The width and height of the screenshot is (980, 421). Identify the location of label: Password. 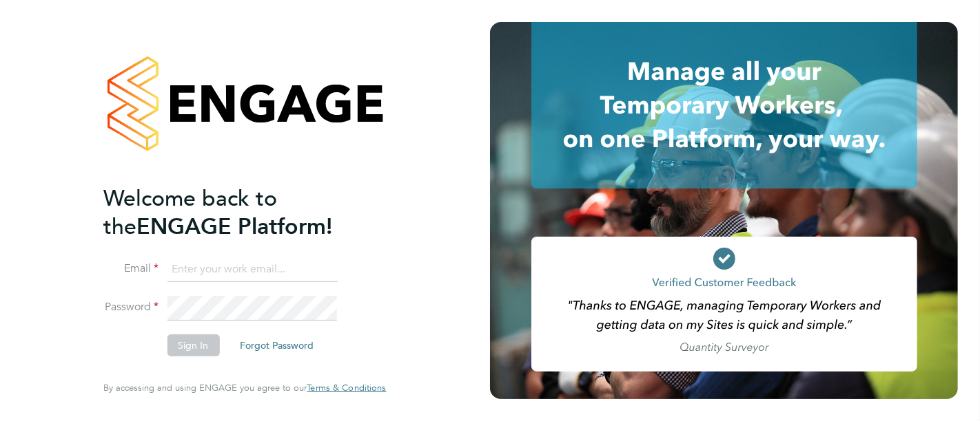
(131, 307).